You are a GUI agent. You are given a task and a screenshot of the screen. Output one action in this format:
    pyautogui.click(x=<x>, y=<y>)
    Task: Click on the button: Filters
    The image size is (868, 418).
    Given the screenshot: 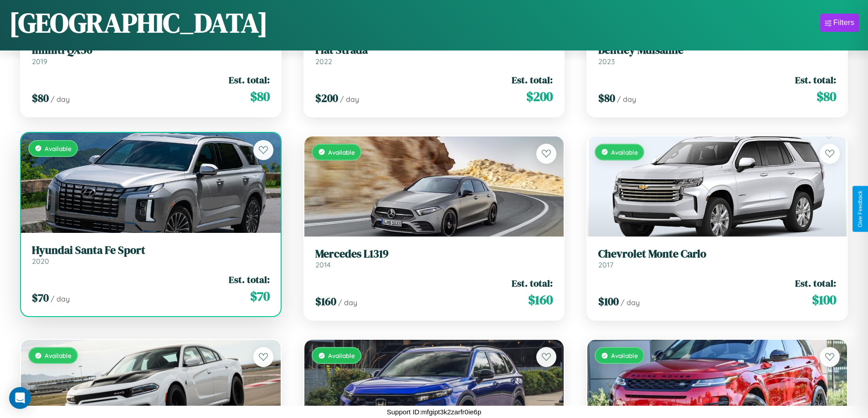 What is the action you would take?
    pyautogui.click(x=839, y=23)
    